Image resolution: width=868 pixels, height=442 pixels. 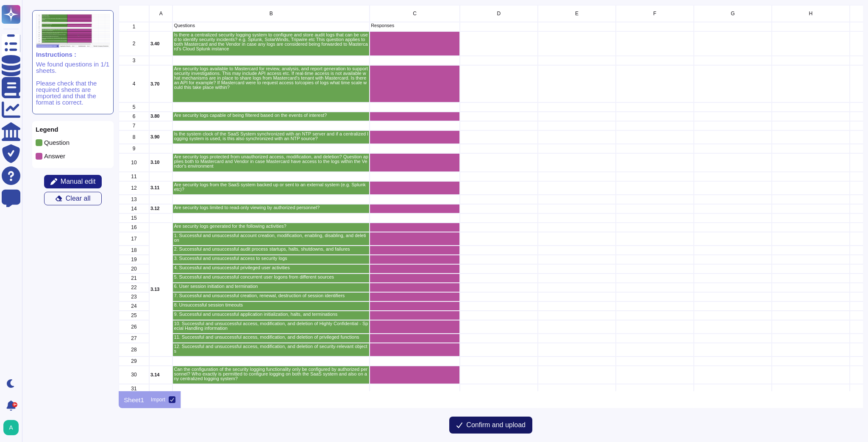 I want to click on div: 5, so click(x=134, y=107).